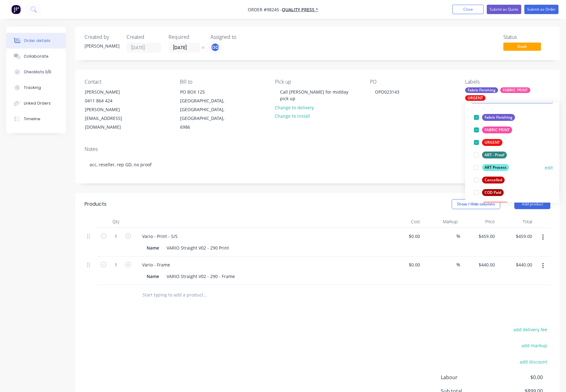 The width and height of the screenshot is (566, 392). I want to click on button: Fabric Finishing, so click(494, 117).